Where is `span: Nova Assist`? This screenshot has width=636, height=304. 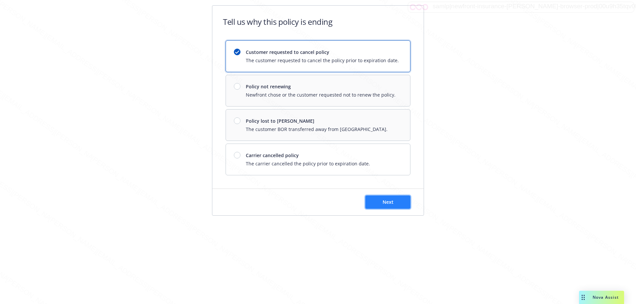
span: Nova Assist is located at coordinates (605, 297).